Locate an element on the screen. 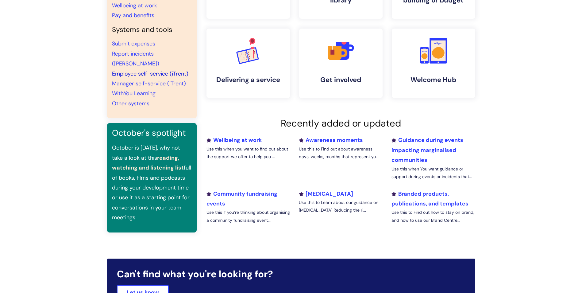 This screenshot has height=293, width=582. a: Pay and benefits is located at coordinates (133, 15).